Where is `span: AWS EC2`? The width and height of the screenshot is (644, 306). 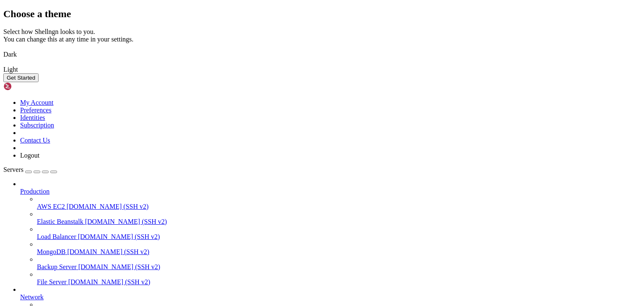 span: AWS EC2 is located at coordinates (51, 206).